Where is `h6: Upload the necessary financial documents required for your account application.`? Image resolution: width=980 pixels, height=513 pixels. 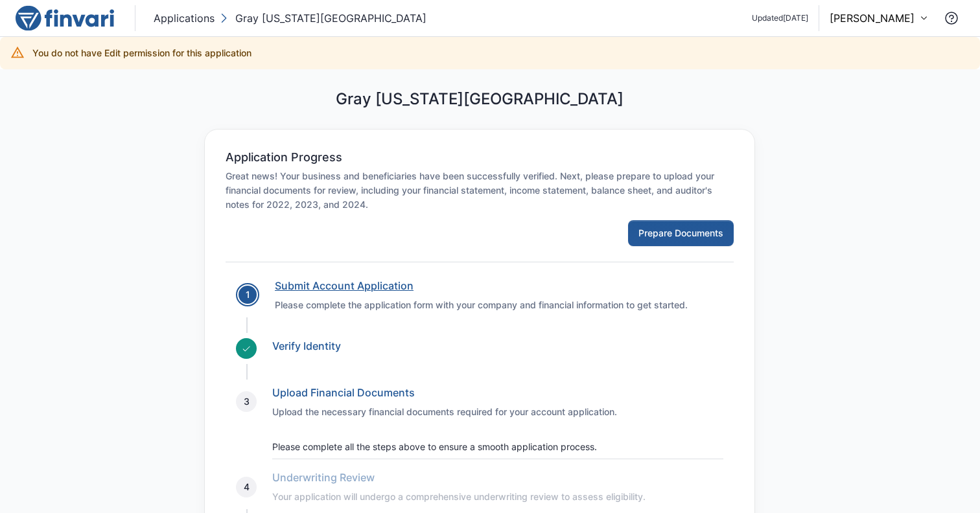 h6: Upload the necessary financial documents required for your account application. is located at coordinates (498, 412).